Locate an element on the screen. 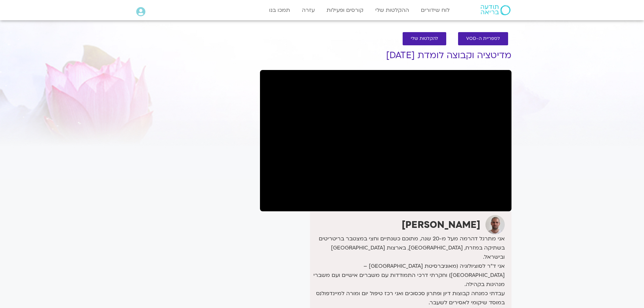  a: לספריית ה-VOD is located at coordinates (483, 39).